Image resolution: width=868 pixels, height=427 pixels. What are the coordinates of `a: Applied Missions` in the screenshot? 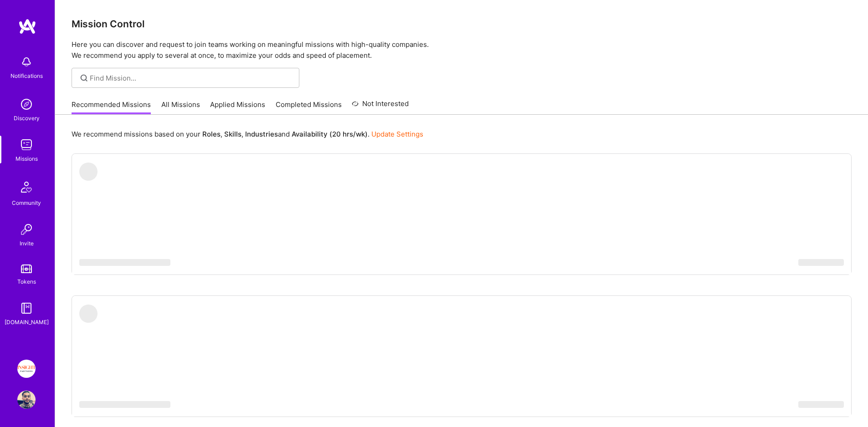 It's located at (237, 107).